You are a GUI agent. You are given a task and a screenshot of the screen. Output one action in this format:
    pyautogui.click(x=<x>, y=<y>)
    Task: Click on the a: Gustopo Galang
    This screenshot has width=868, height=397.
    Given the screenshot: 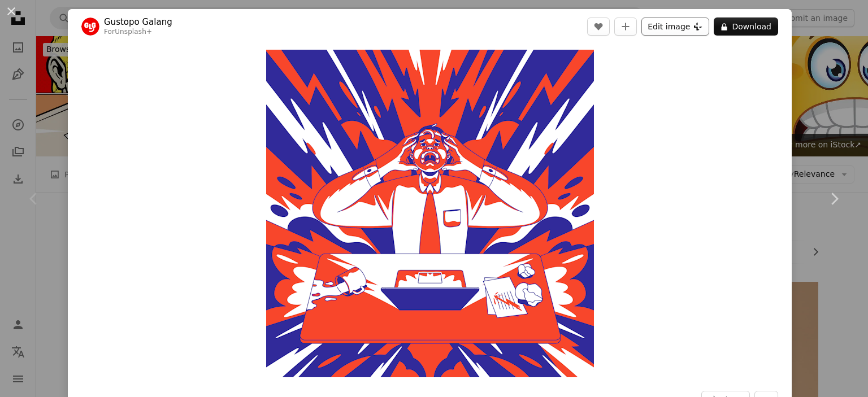 What is the action you would take?
    pyautogui.click(x=138, y=22)
    